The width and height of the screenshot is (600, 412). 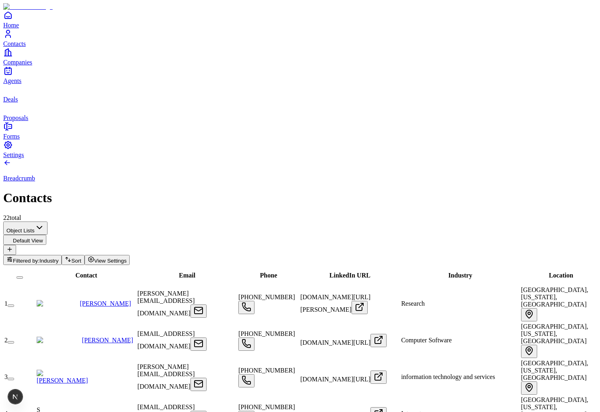 I want to click on span: Settings, so click(x=14, y=155).